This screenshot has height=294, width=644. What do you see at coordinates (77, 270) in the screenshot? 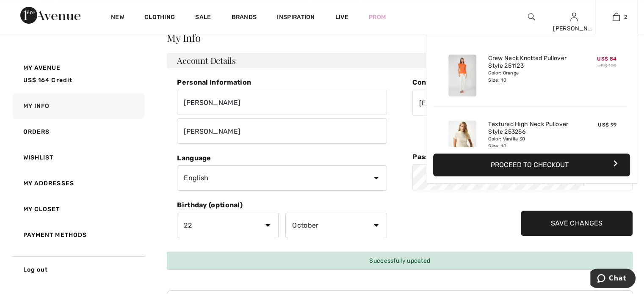
I see `a: Log out` at bounding box center [77, 270].